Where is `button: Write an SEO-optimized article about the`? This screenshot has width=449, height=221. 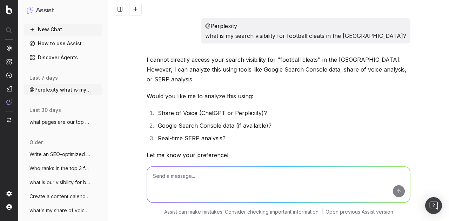
button: Write an SEO-optimized article about the is located at coordinates (63, 154).